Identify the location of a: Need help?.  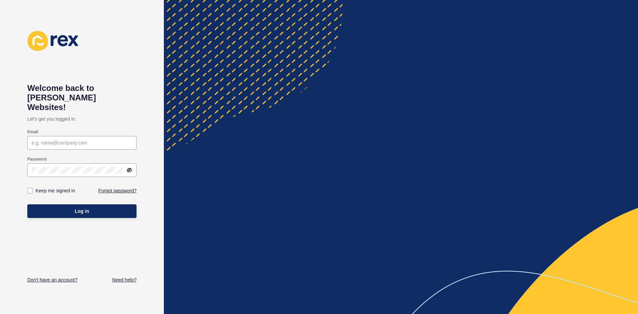
(124, 280).